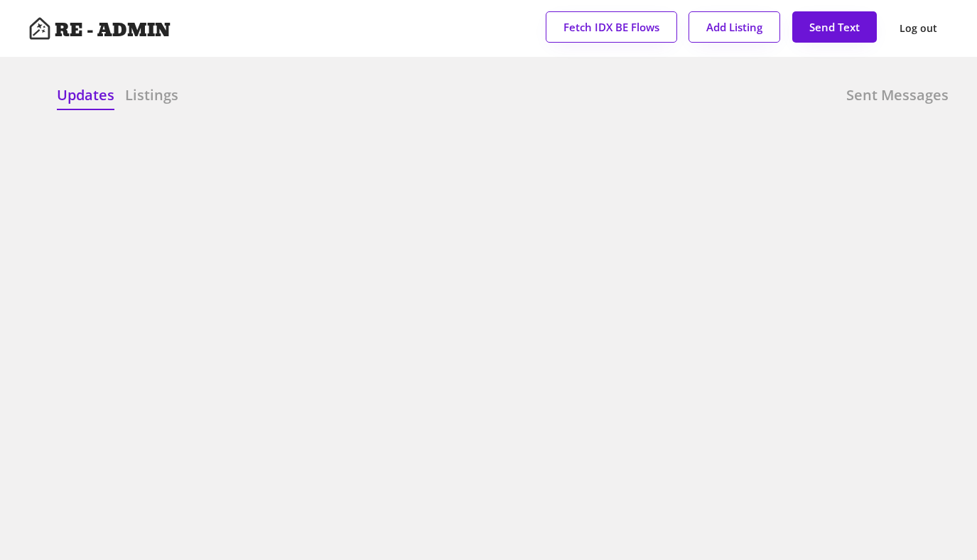 Image resolution: width=977 pixels, height=560 pixels. What do you see at coordinates (85, 95) in the screenshot?
I see `h6: Updates` at bounding box center [85, 95].